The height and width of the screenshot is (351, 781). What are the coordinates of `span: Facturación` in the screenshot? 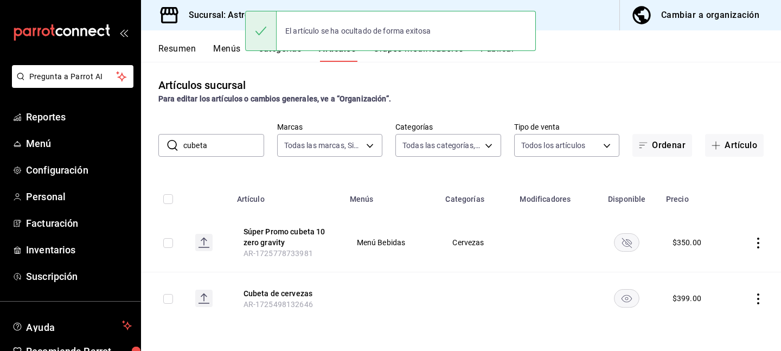 It's located at (79, 223).